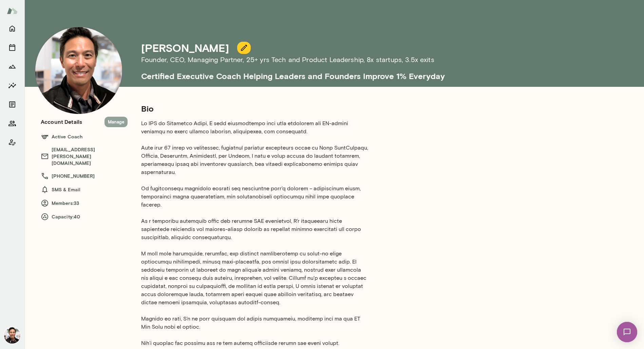  I want to click on button: Members, so click(12, 124).